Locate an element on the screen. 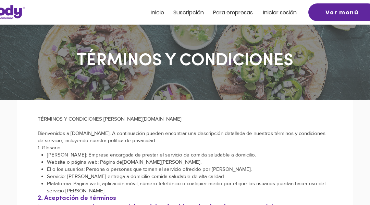  span: Inicio is located at coordinates (157, 12).